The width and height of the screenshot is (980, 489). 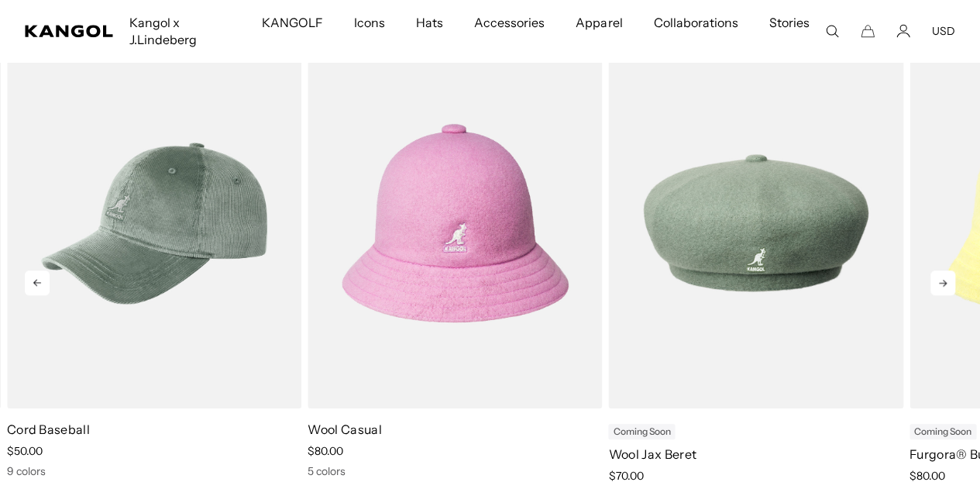 I want to click on button: Cart, so click(x=868, y=31).